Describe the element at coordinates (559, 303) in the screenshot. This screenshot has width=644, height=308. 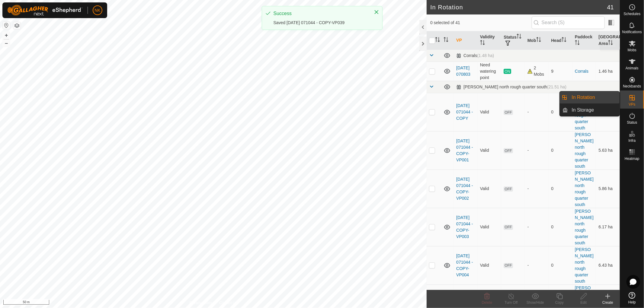
I see `div: Copy` at that location.